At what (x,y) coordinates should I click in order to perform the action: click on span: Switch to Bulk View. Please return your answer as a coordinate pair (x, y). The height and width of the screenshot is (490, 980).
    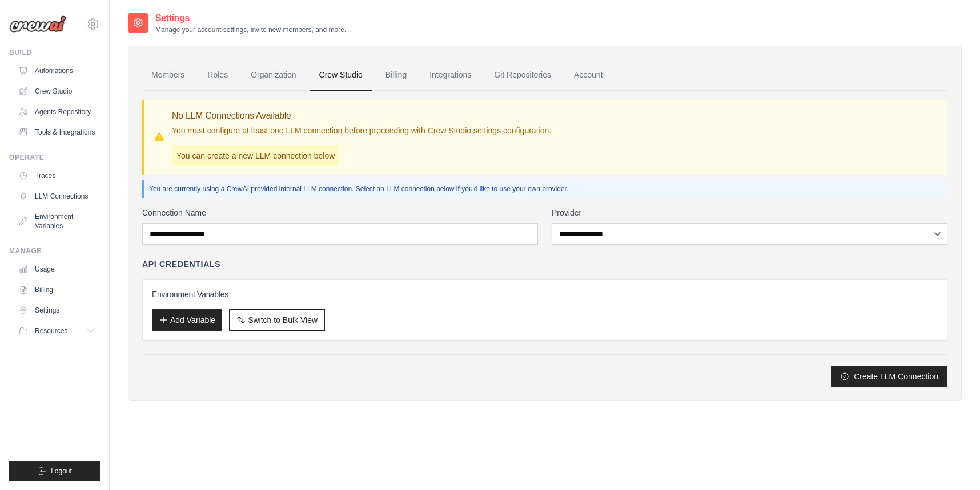
    Looking at the image, I should click on (283, 320).